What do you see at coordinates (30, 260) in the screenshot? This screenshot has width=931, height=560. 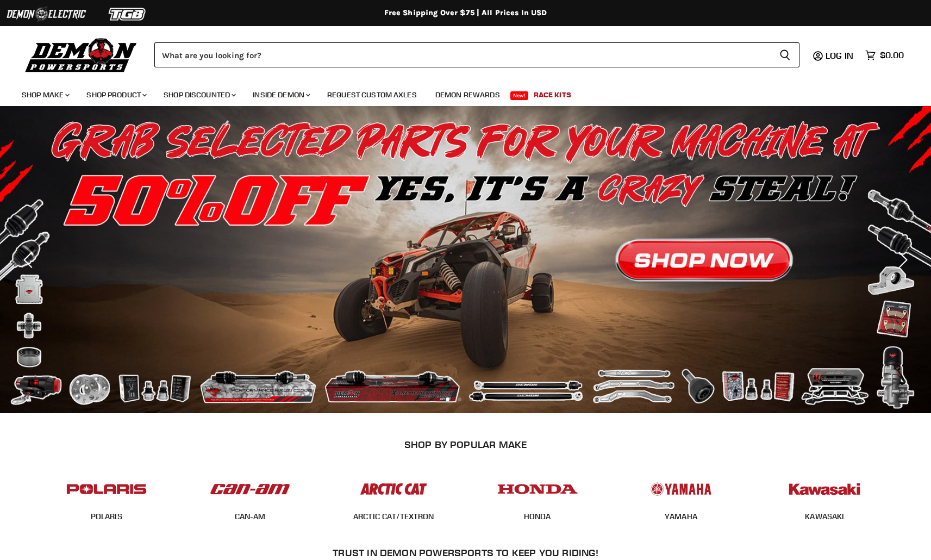 I see `button: Previous` at bounding box center [30, 260].